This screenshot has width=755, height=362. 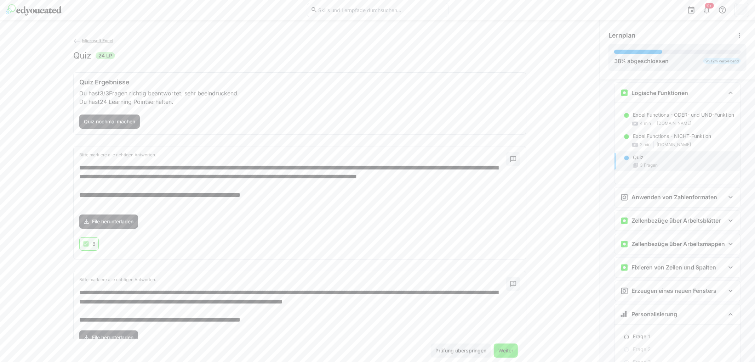 I want to click on button: Prüfung überspringen, so click(x=461, y=350).